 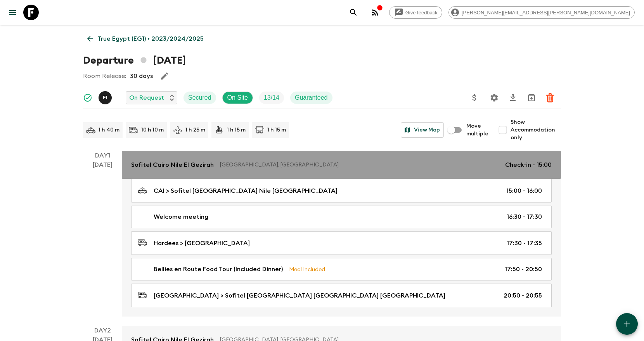 What do you see at coordinates (513, 98) in the screenshot?
I see `button: Download CSV` at bounding box center [513, 98].